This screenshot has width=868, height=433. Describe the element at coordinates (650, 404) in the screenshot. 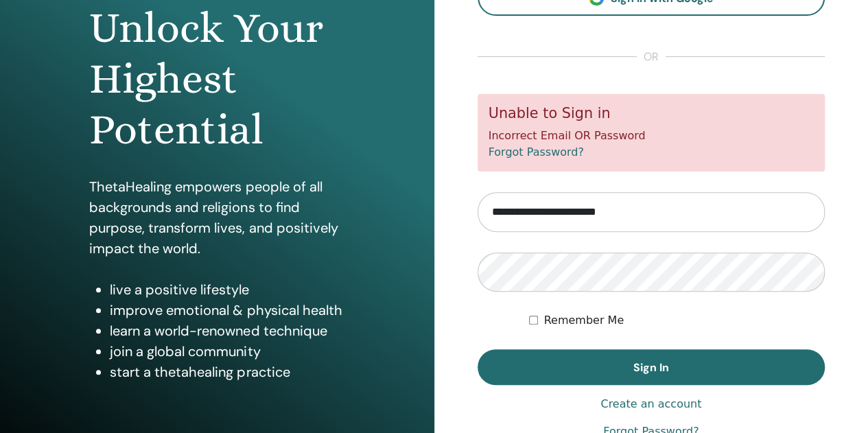

I see `a: Create an account` at that location.